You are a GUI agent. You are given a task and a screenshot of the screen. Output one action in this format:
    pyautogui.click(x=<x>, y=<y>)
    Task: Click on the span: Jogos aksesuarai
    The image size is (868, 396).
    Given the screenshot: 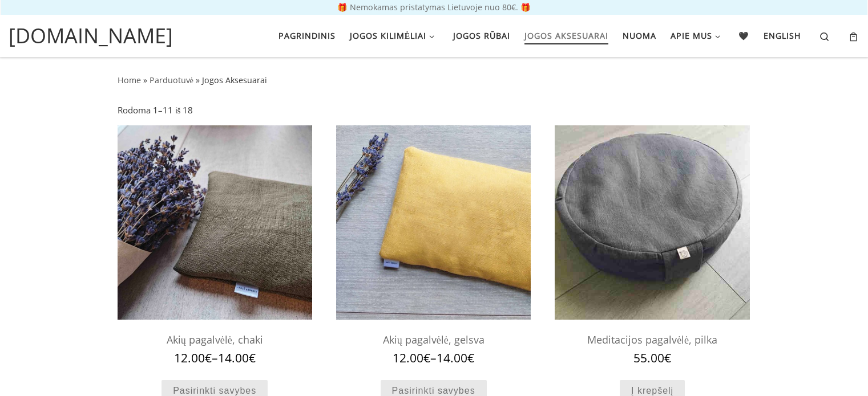 What is the action you would take?
    pyautogui.click(x=566, y=34)
    